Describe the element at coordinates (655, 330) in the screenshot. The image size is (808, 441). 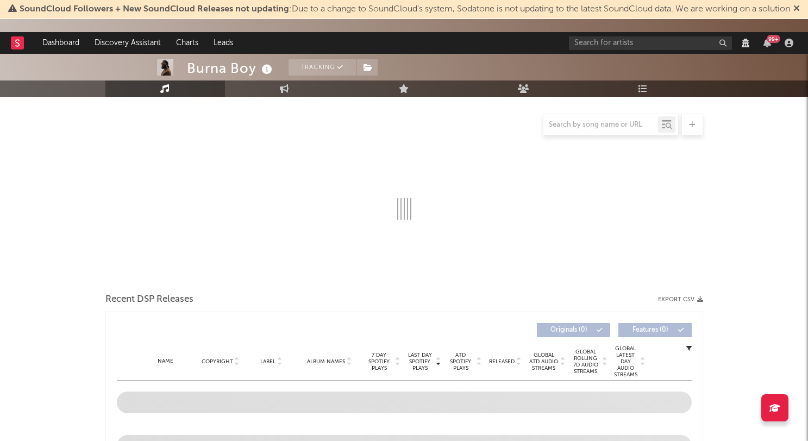
I see `button: Features(0)` at that location.